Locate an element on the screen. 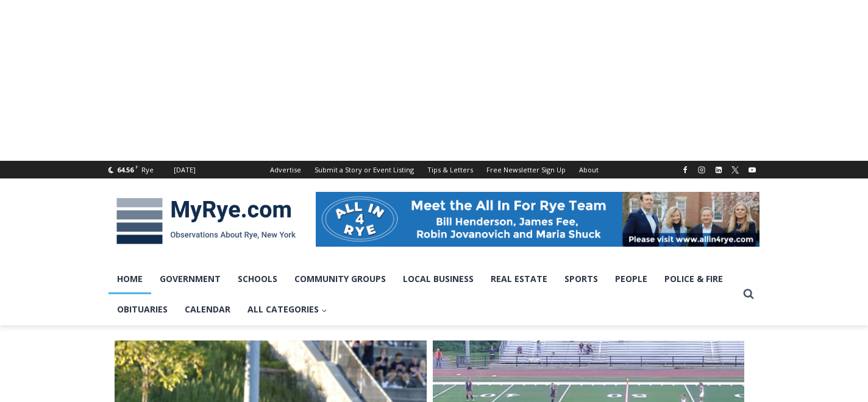  nav: Primary Navigation is located at coordinates (423, 294).